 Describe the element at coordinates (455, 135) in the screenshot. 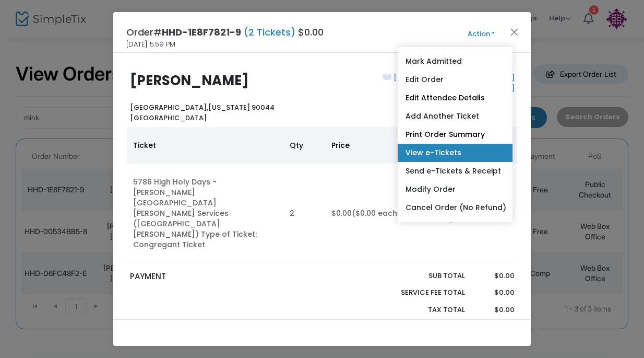

I see `a: Print Order Summary` at that location.